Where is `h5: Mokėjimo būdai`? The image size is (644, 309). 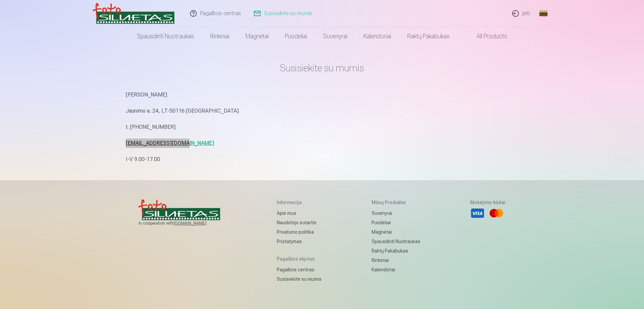
h5: Mokėjimo būdai is located at coordinates (487, 202).